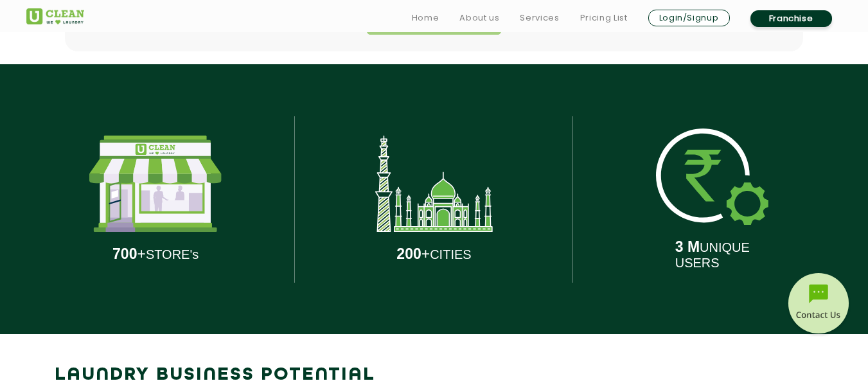  Describe the element at coordinates (712, 176) in the screenshot. I see `img: presence-3.svg` at that location.